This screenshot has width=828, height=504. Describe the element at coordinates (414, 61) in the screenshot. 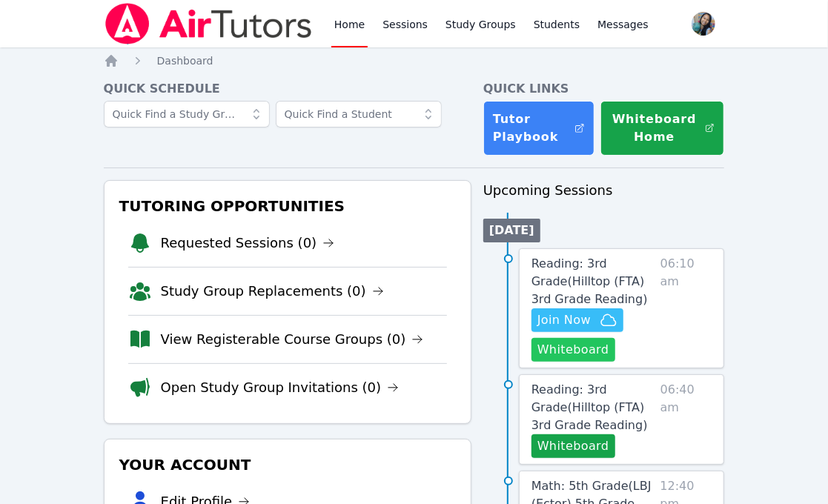

I see `nav: Breadcrumb` at that location.